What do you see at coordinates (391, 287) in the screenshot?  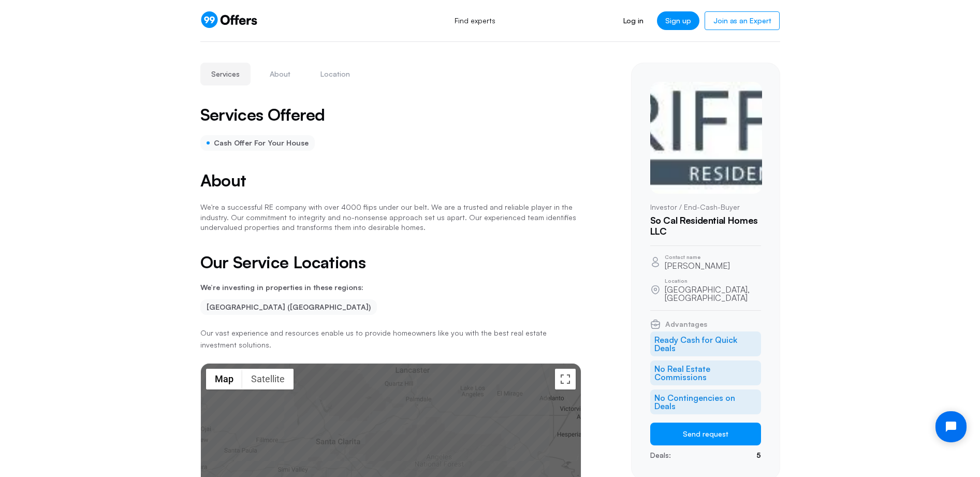 I see `p: We’re investing in properties in these regions:` at bounding box center [391, 287].